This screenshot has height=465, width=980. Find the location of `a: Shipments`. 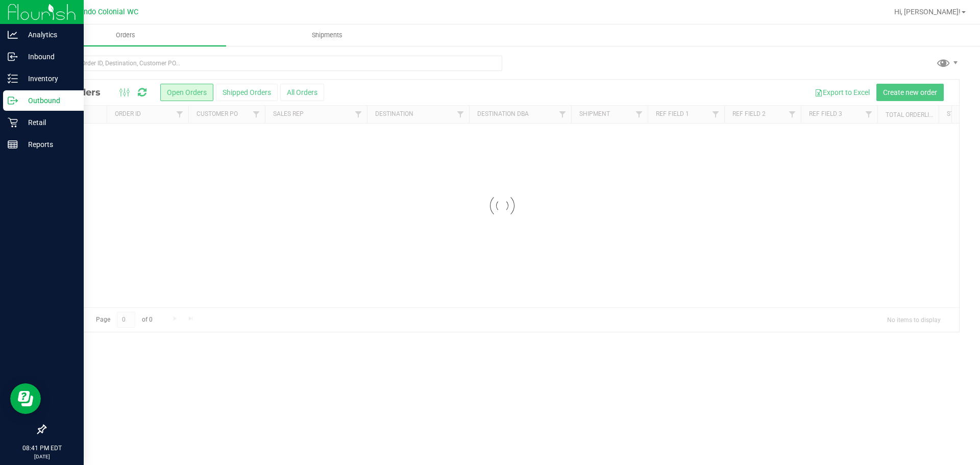

a: Shipments is located at coordinates (327, 35).